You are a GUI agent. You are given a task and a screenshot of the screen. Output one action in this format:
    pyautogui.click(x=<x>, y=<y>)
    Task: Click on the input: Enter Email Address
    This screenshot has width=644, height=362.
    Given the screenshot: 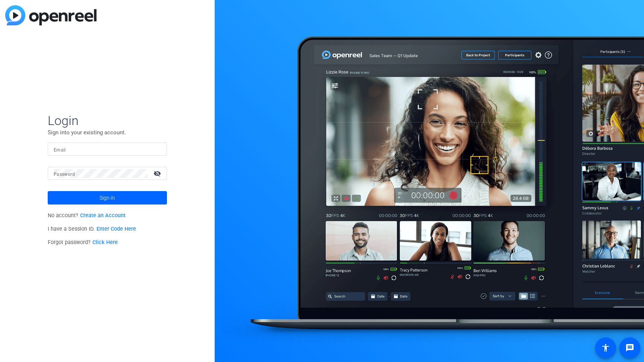 What is the action you would take?
    pyautogui.click(x=108, y=149)
    